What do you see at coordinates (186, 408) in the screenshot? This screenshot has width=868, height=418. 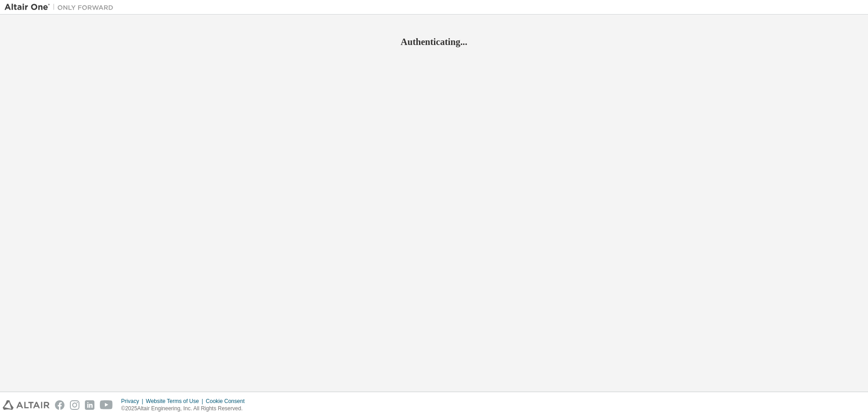 I see `p: © 2025 Altair Engineering, Inc. All Rights Reserved.` at bounding box center [186, 408].